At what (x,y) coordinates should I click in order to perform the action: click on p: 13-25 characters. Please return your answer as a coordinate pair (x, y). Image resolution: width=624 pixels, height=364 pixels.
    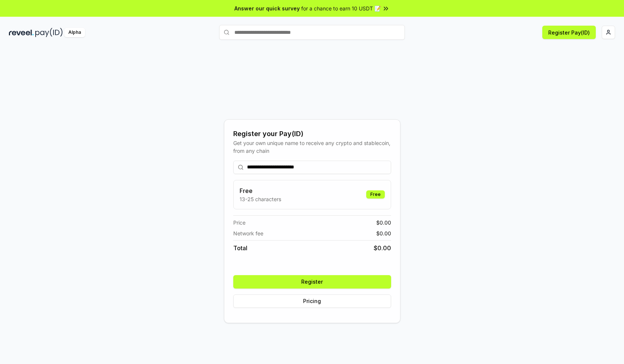
    Looking at the image, I should click on (261, 199).